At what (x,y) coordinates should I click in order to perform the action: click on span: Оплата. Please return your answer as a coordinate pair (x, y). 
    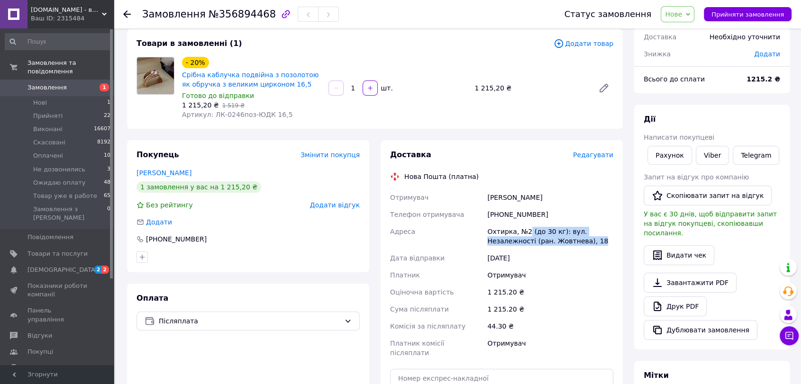
    Looking at the image, I should click on (152, 298).